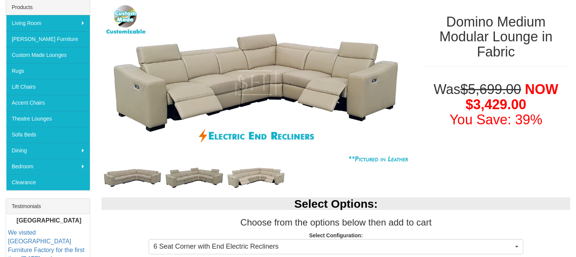 This screenshot has height=257, width=576. I want to click on strong: Select Configuration:, so click(336, 236).